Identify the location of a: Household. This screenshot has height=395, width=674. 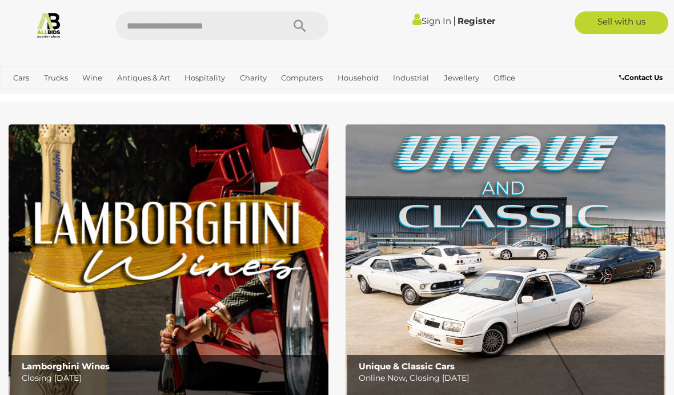
(358, 78).